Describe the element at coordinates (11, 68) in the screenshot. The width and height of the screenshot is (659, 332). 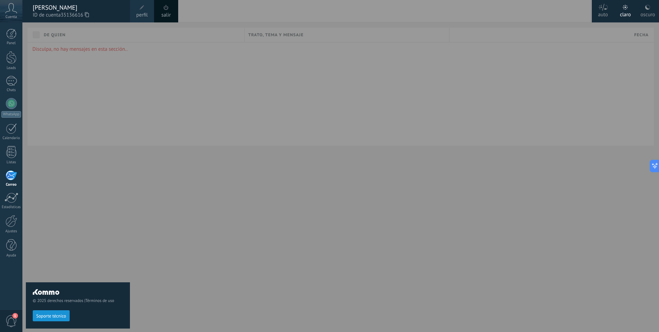
I see `div: Leads` at that location.